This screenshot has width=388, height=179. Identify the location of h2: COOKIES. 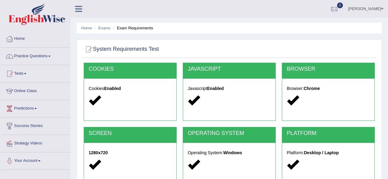
(130, 69).